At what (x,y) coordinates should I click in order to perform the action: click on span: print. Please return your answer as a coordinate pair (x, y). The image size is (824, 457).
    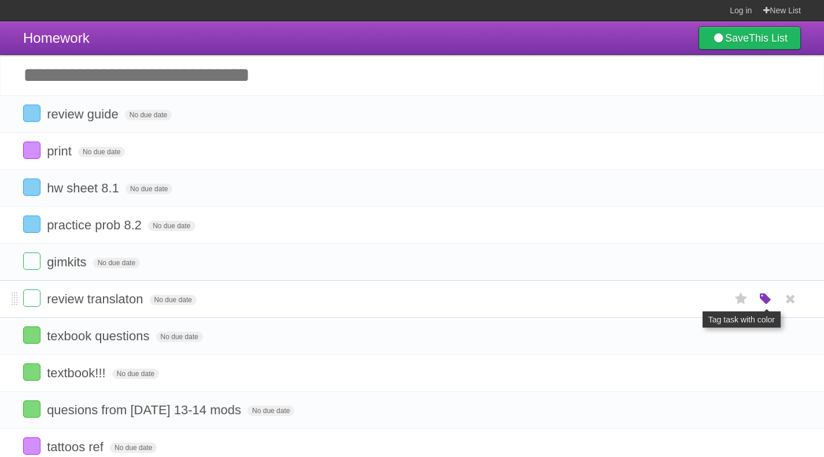
    Looking at the image, I should click on (61, 151).